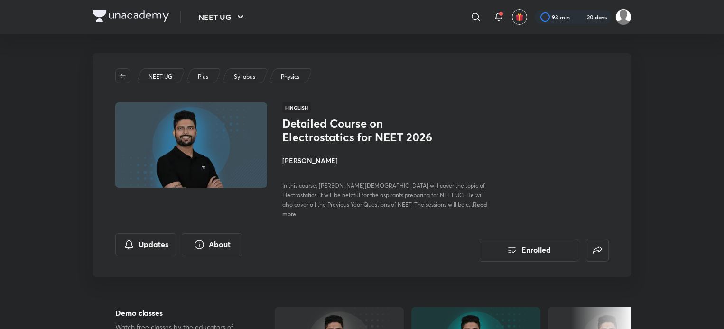 Image resolution: width=724 pixels, height=329 pixels. I want to click on a: NEET UG, so click(160, 77).